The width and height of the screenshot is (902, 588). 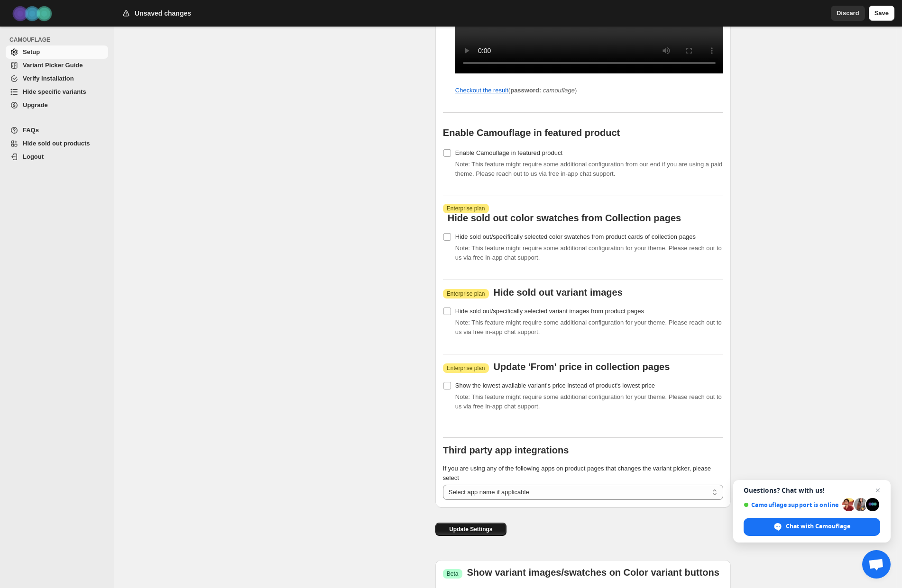 I want to click on span: Show the lowest available variant's price instead of product's lowest price, so click(x=554, y=385).